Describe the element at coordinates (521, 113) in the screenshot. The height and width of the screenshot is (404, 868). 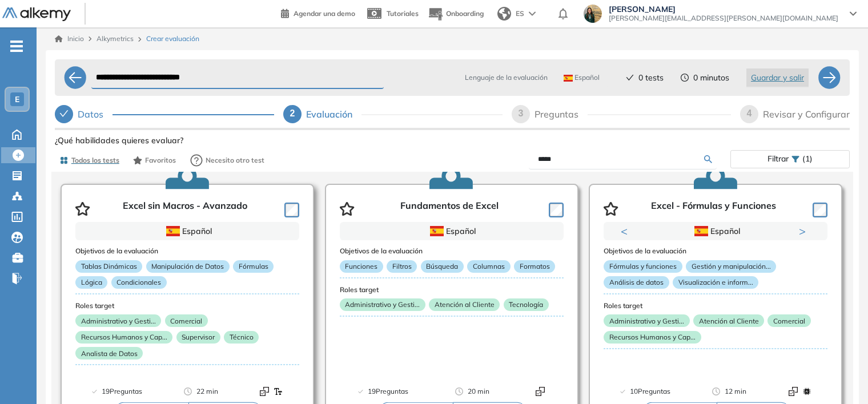
I see `span: 3` at that location.